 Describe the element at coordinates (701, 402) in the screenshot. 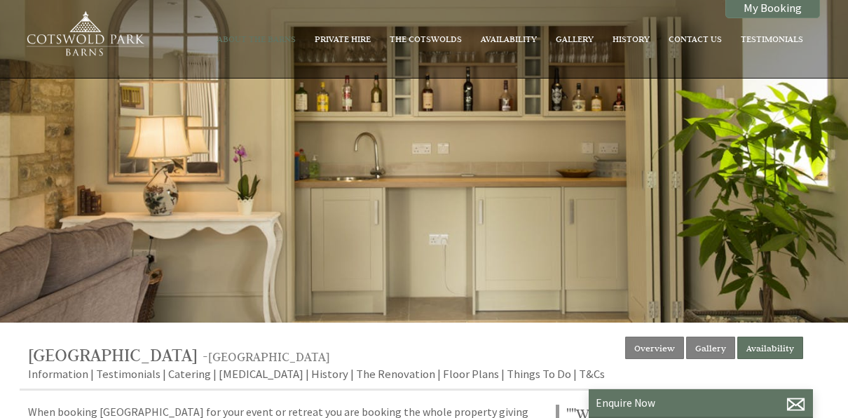

I see `p: Enquire Now` at that location.